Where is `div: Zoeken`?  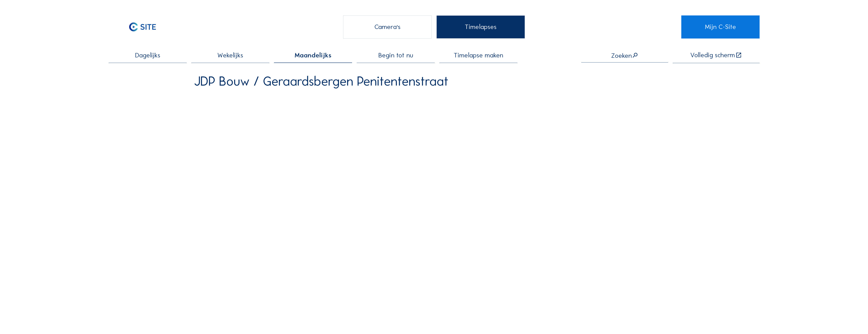 div: Zoeken is located at coordinates (625, 55).